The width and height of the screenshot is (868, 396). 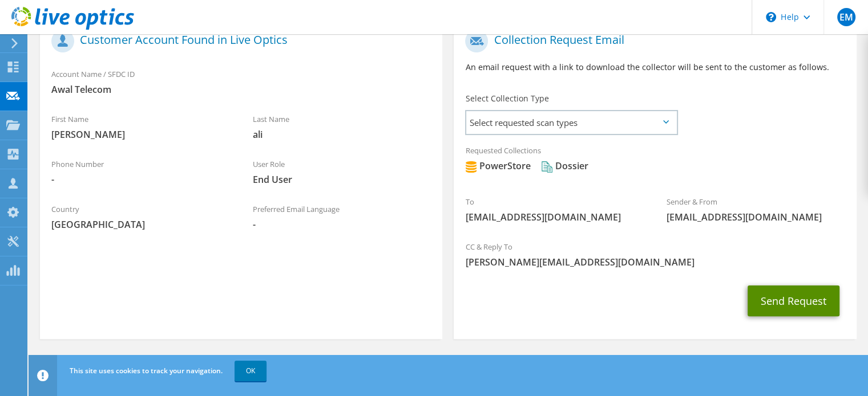 What do you see at coordinates (571, 122) in the screenshot?
I see `span: Select requested scan types` at bounding box center [571, 122].